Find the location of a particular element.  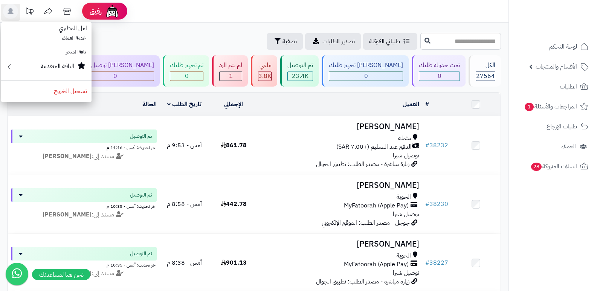

span: 28 is located at coordinates (536, 167).